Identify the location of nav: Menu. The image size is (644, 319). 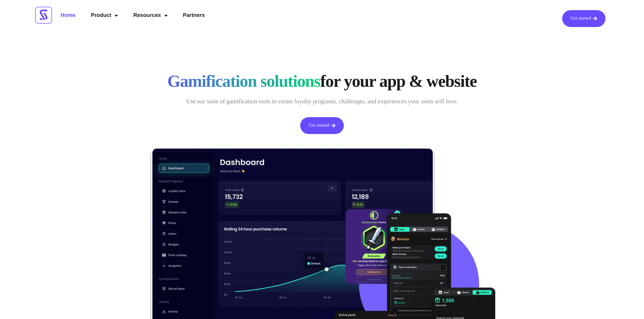
(132, 15).